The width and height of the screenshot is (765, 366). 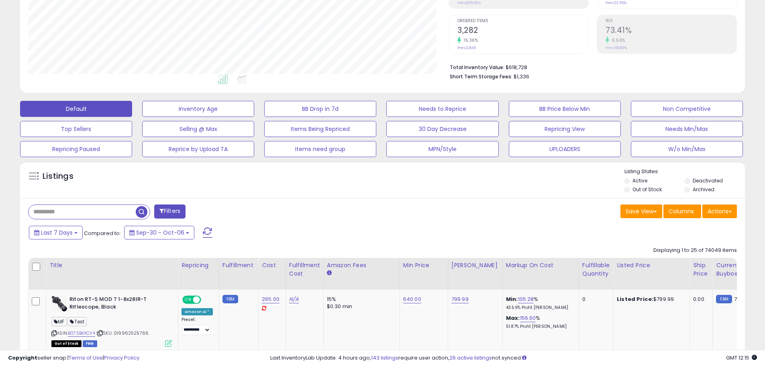 I want to click on div: Amazon AI *, so click(x=197, y=311).